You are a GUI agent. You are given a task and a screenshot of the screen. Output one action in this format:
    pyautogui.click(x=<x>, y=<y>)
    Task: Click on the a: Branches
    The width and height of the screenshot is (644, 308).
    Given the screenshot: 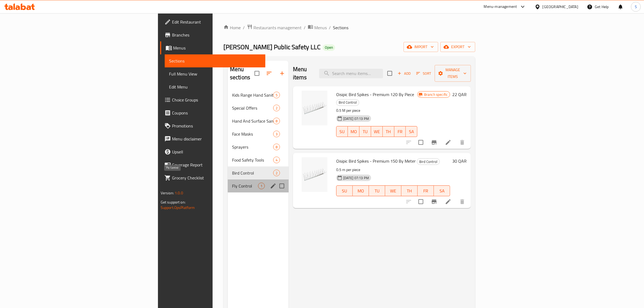 What is the action you would take?
    pyautogui.click(x=213, y=35)
    